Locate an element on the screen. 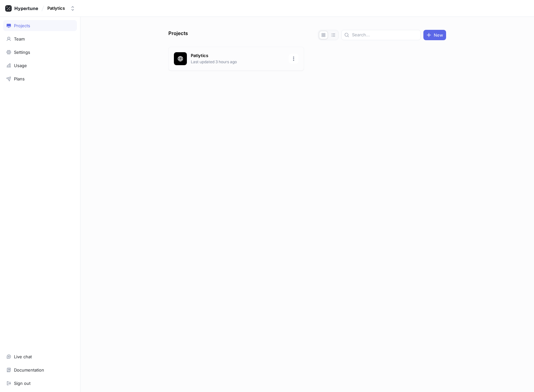  div: Documentation is located at coordinates (29, 370).